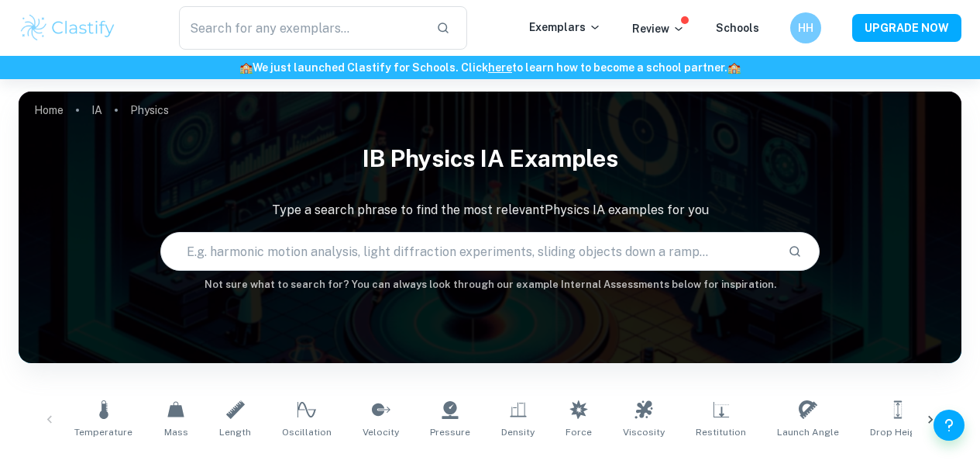  Describe the element at coordinates (149, 111) in the screenshot. I see `p: Physics` at that location.